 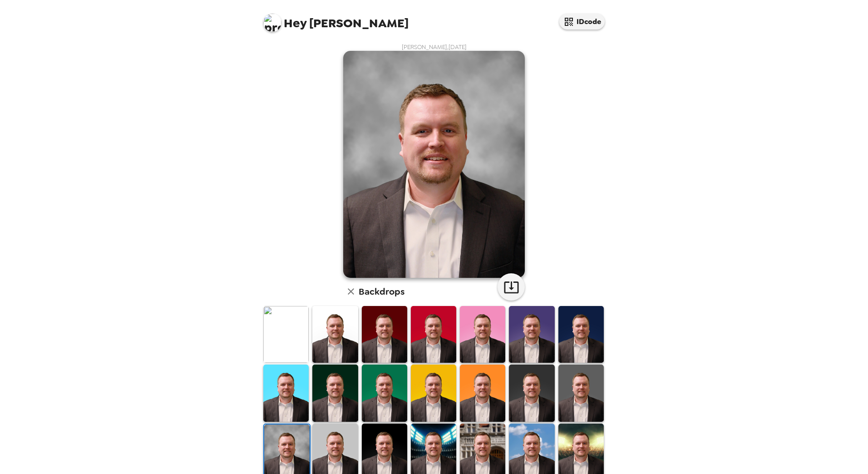 What do you see at coordinates (434, 164) in the screenshot?
I see `img: user` at bounding box center [434, 164].